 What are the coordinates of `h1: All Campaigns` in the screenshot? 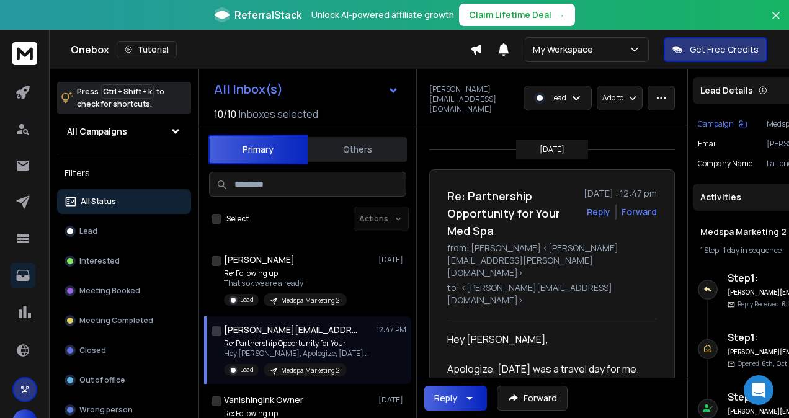 It's located at (97, 132).